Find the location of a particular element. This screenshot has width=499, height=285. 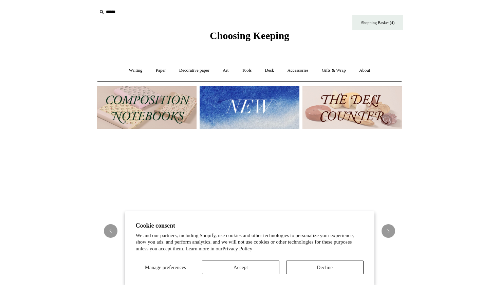

span: Manage preferences is located at coordinates (165, 267).